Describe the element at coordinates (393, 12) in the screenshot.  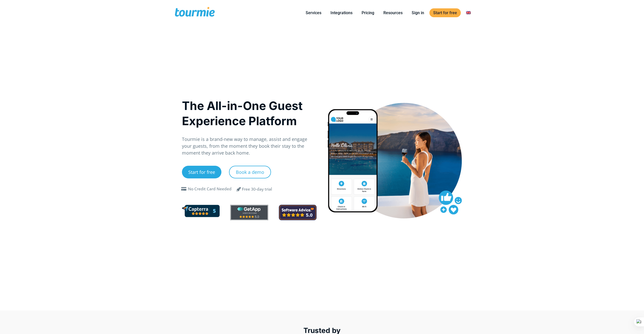
I see `a: Resources` at that location.